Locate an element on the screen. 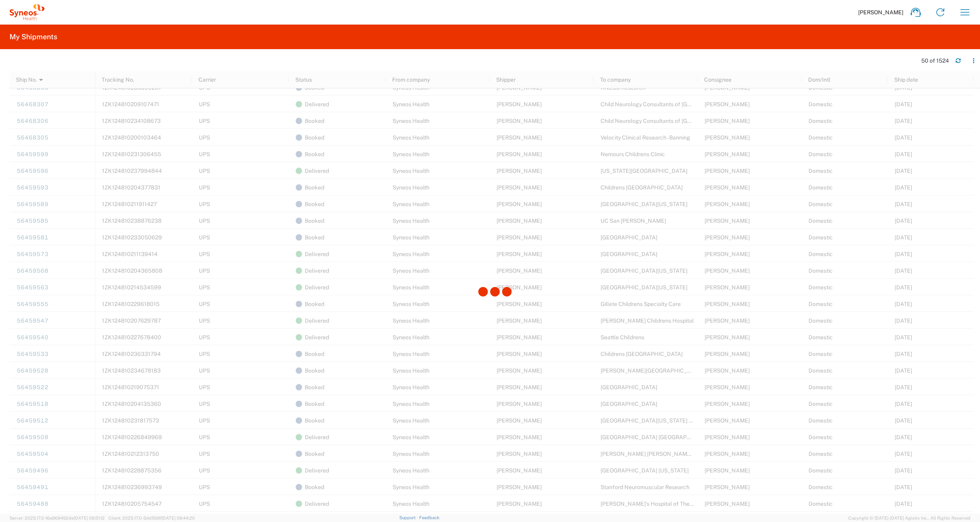  a: Feedback is located at coordinates (429, 518).